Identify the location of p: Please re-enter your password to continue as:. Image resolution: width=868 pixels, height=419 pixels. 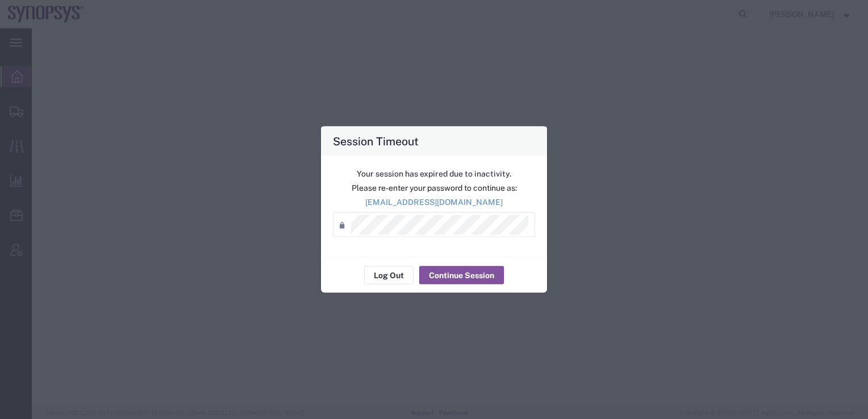
(434, 188).